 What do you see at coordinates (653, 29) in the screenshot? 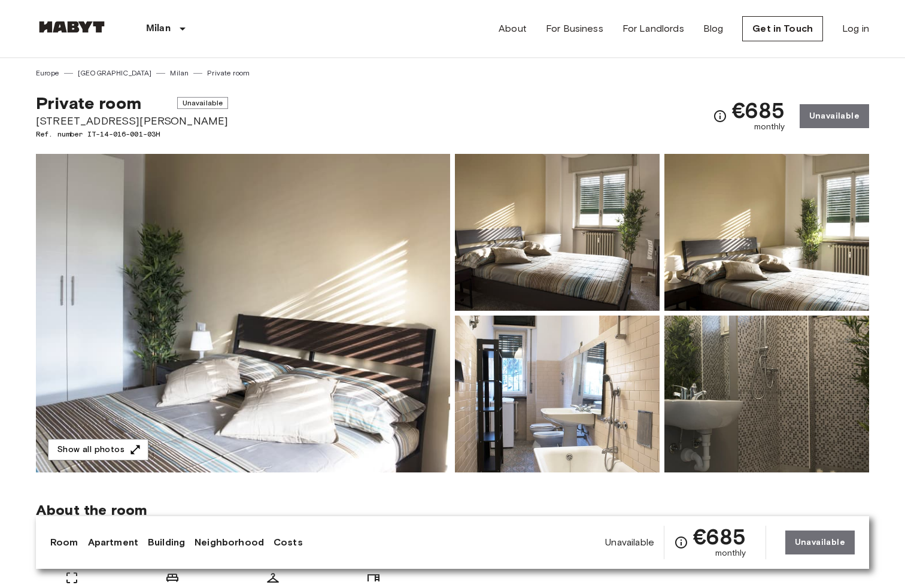
I see `a: For Landlords` at bounding box center [653, 29].